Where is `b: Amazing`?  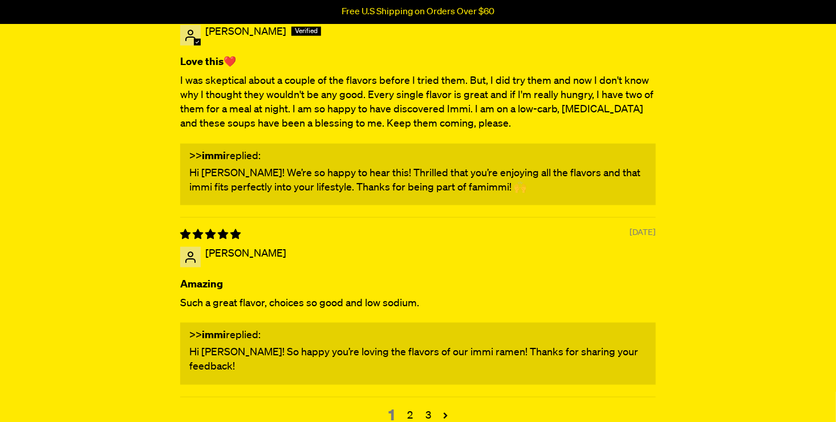
b: Amazing is located at coordinates (418, 284).